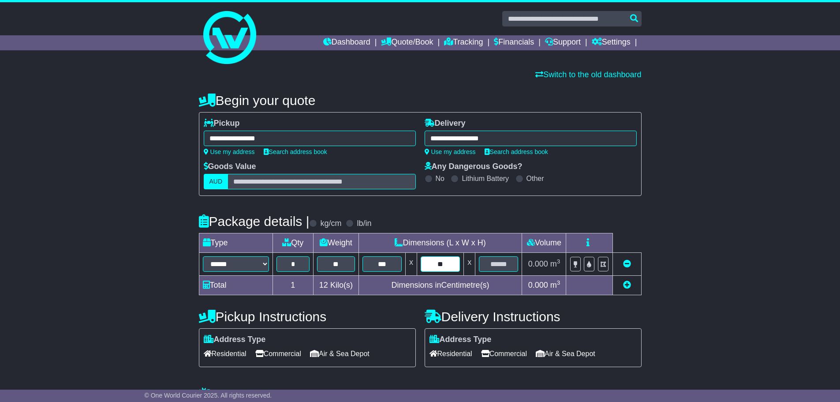  Describe the element at coordinates (514, 43) in the screenshot. I see `a: Financials` at that location.